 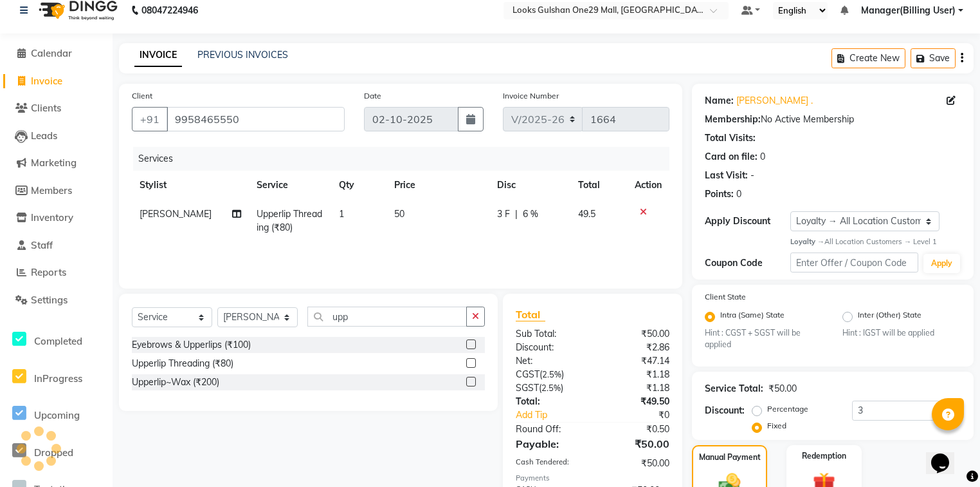 I want to click on div: Last Visit:, so click(x=726, y=175).